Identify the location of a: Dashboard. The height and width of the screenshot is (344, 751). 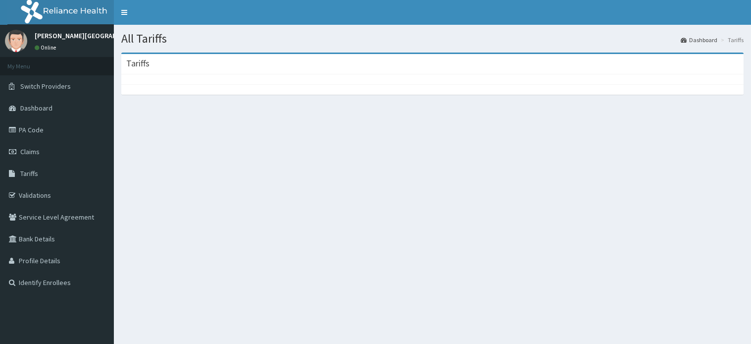
(699, 40).